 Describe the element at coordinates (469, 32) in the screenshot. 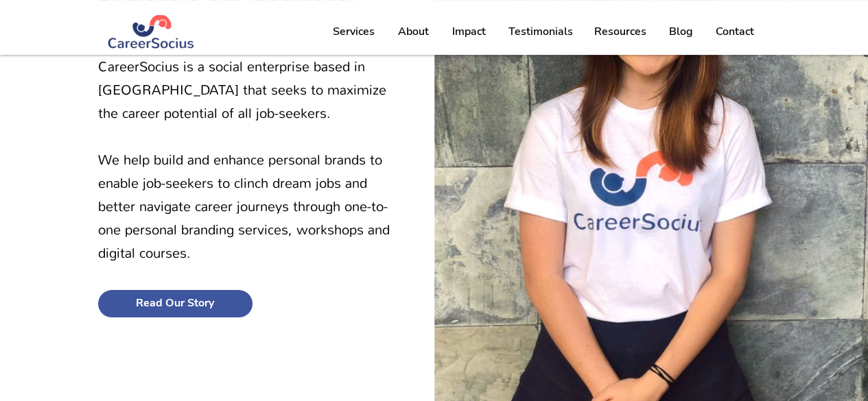

I see `a: Impact` at that location.